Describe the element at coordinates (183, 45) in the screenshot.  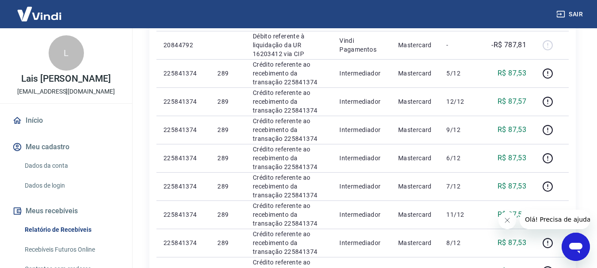
I see `p: 20844792` at that location.